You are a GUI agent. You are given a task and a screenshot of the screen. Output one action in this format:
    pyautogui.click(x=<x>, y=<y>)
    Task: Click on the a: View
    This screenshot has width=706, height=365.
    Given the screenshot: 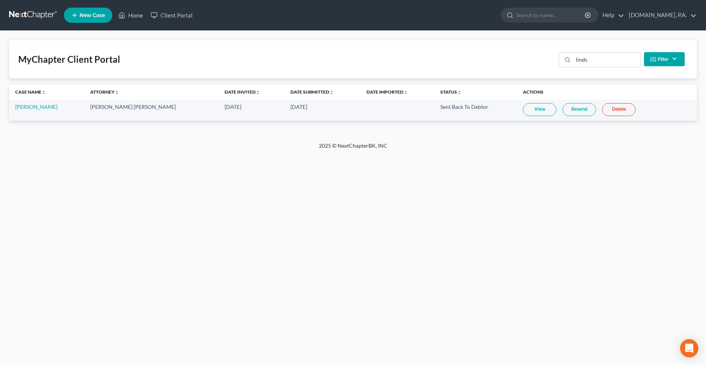 What is the action you would take?
    pyautogui.click(x=540, y=110)
    